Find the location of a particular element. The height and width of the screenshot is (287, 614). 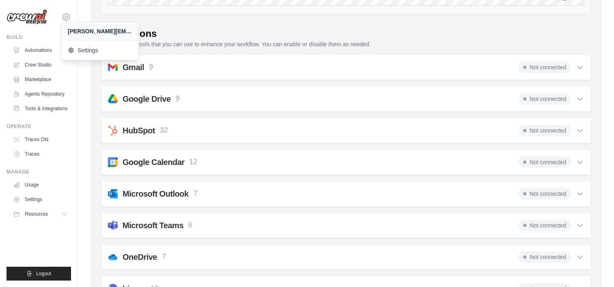

a: Marketplace is located at coordinates (40, 80).